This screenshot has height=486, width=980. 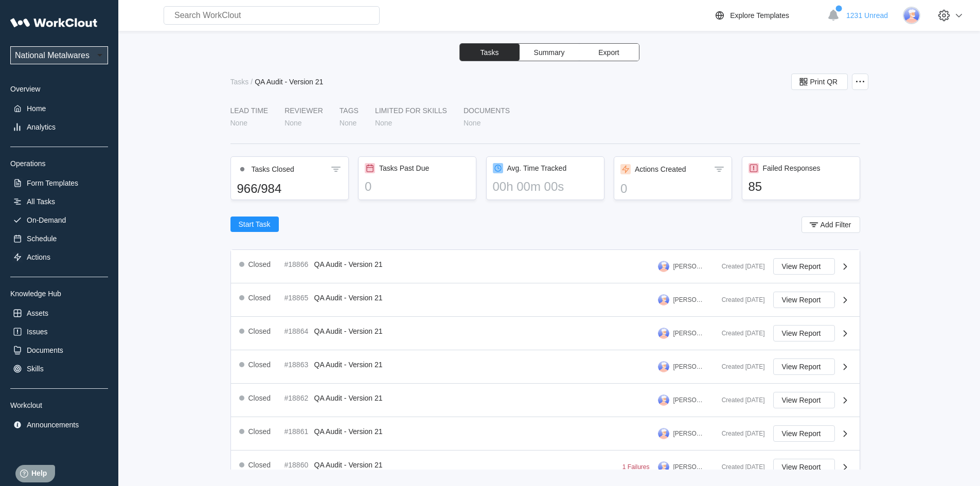 What do you see at coordinates (45, 350) in the screenshot?
I see `div: Documents` at bounding box center [45, 350].